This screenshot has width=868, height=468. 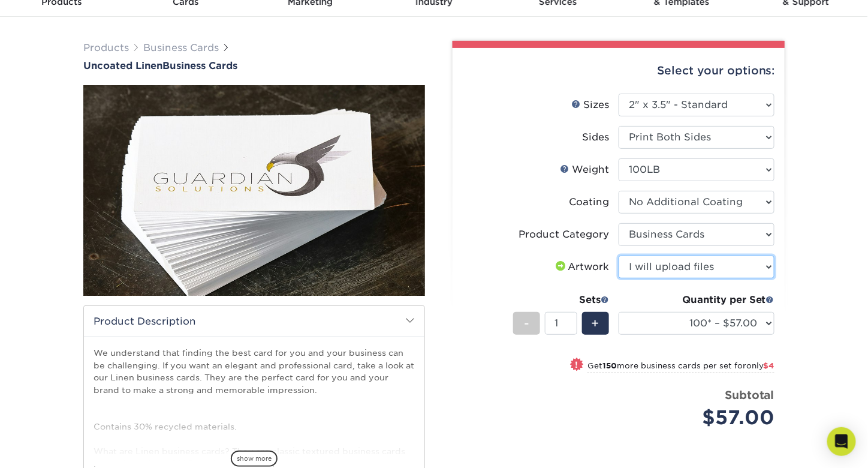 I want to click on span: show more, so click(x=254, y=458).